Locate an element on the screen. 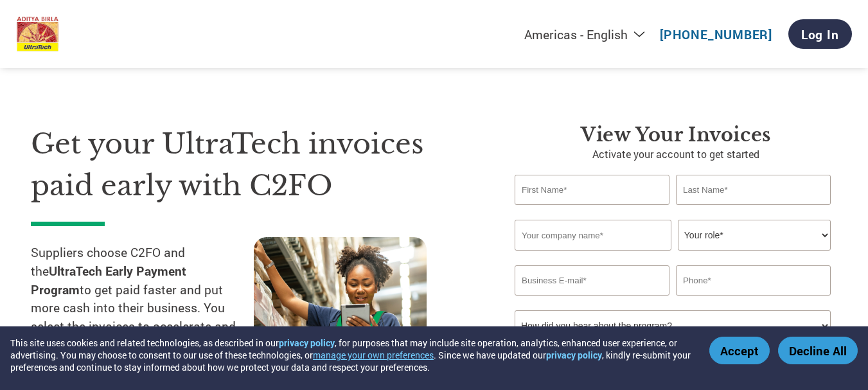  div: Inavlid Email Address is located at coordinates (592, 301).